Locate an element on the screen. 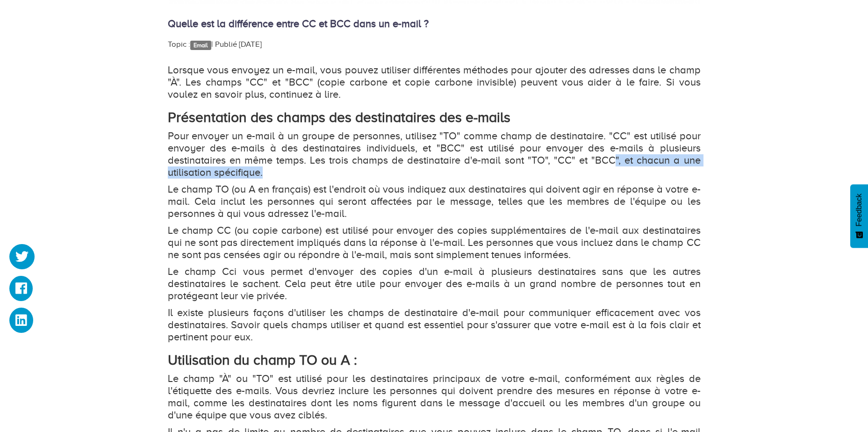 The height and width of the screenshot is (432, 868). p: Le champ "À" ou "TO" est utilisé pour les destinataires principaux de votre e-mail, conformément ... is located at coordinates (434, 397).